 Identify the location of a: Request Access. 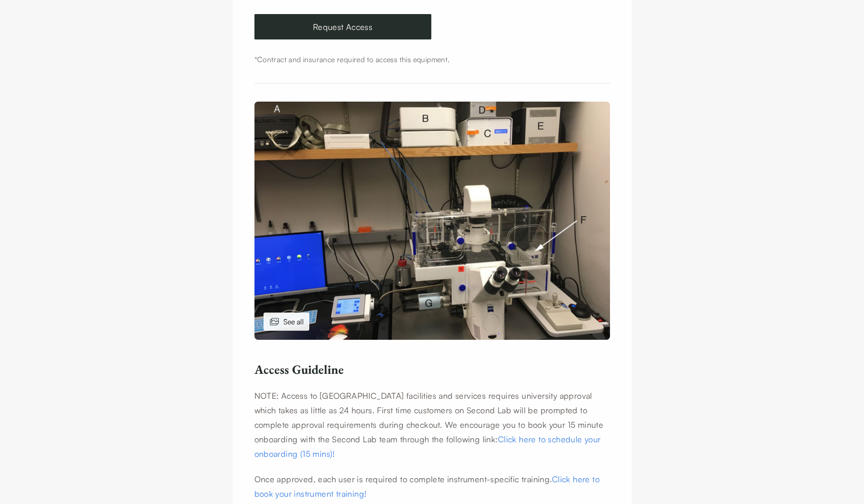
(343, 27).